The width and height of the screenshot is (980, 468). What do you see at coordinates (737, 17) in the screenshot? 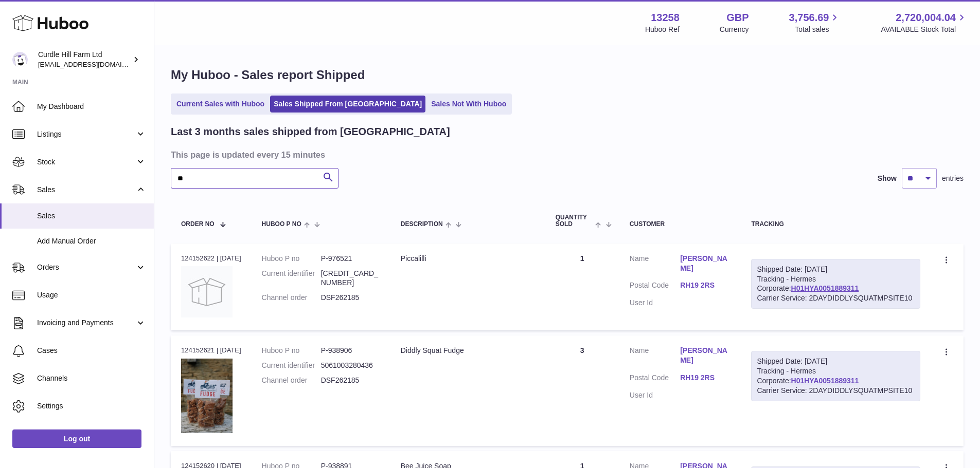
I see `strong: GBP` at bounding box center [737, 17].